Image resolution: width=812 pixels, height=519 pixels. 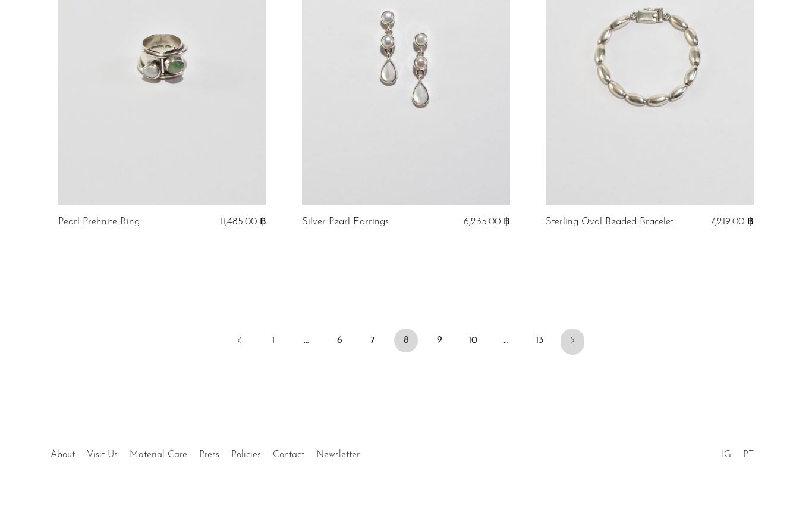 What do you see at coordinates (209, 454) in the screenshot?
I see `a: Press` at bounding box center [209, 454].